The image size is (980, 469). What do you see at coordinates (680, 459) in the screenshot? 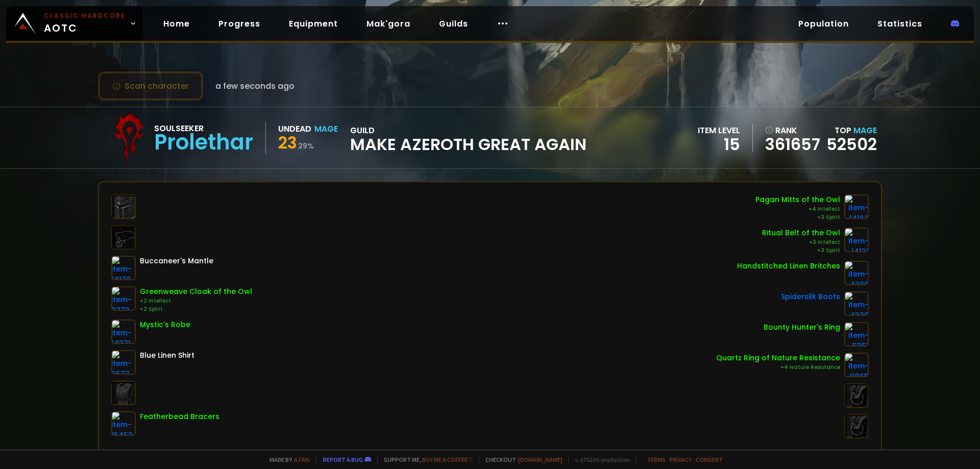
I see `a: Privacy` at bounding box center [680, 459].